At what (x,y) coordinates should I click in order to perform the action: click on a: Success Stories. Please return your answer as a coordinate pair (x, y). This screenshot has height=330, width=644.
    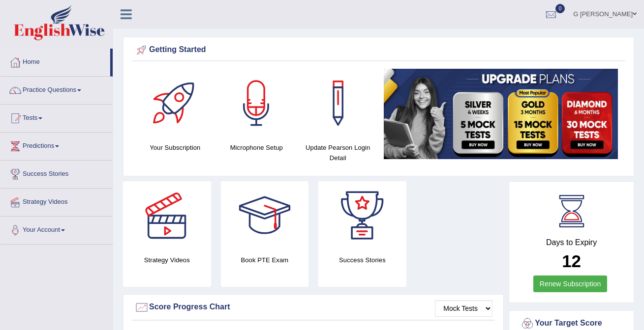
    Looking at the image, I should click on (57, 173).